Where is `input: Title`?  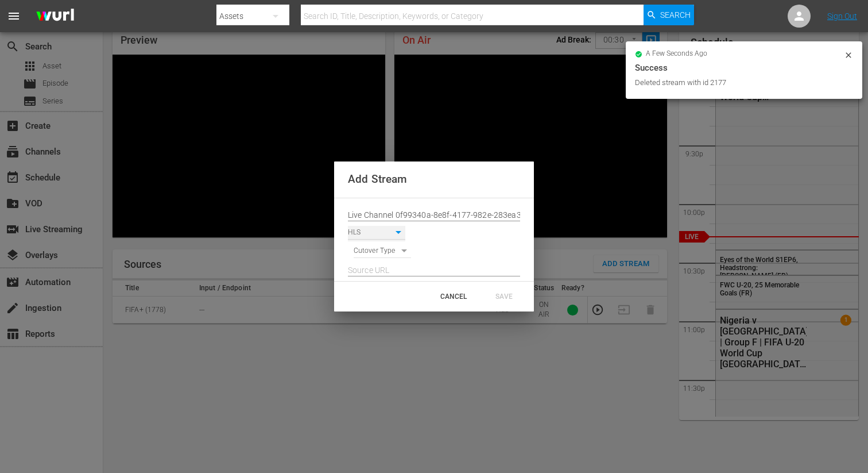 input: Title is located at coordinates (434, 216).